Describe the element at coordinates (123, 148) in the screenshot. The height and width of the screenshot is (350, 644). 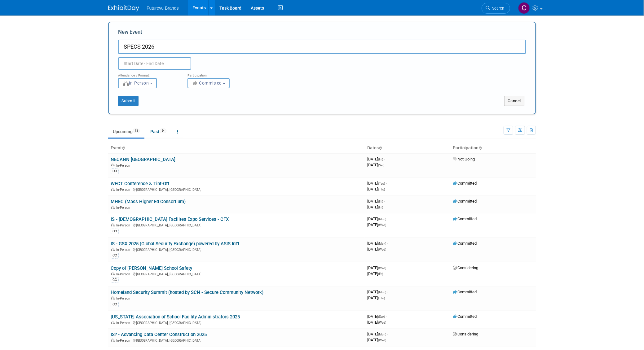
I see `a: Sort by Event Name` at that location.